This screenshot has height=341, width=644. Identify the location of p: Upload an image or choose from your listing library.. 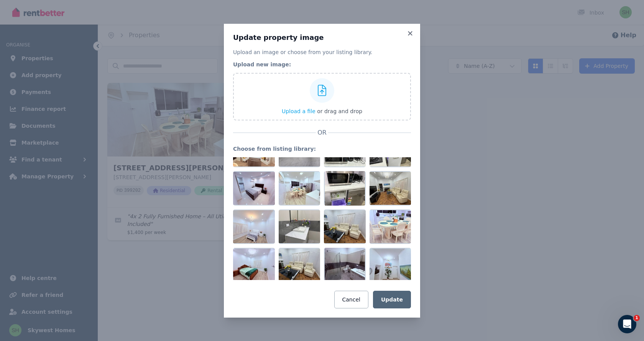
(322, 52).